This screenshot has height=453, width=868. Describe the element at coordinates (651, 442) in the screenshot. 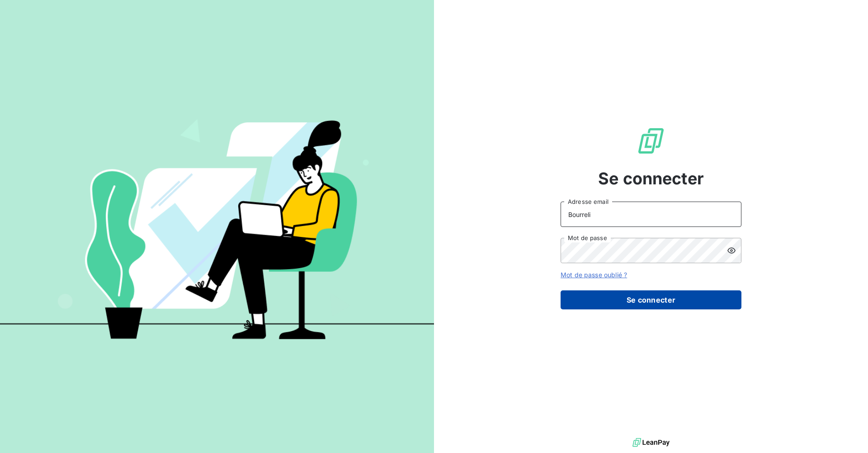

I see `img: logo` at that location.